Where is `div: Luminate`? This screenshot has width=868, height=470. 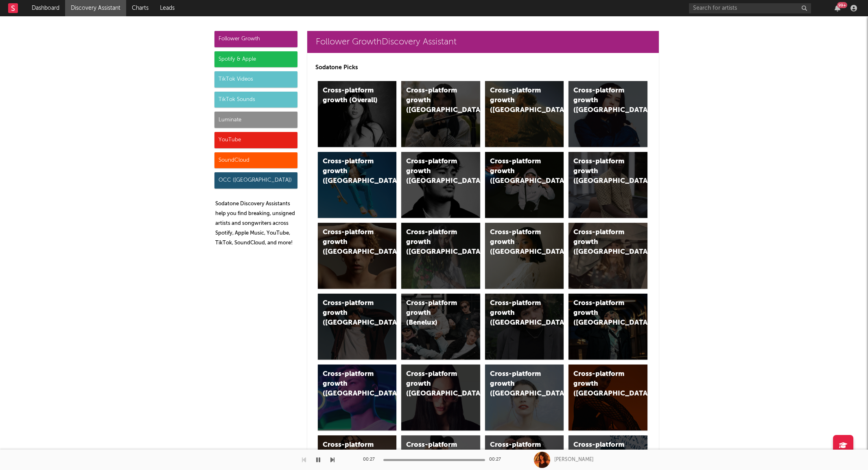
div: Luminate is located at coordinates (256, 120).